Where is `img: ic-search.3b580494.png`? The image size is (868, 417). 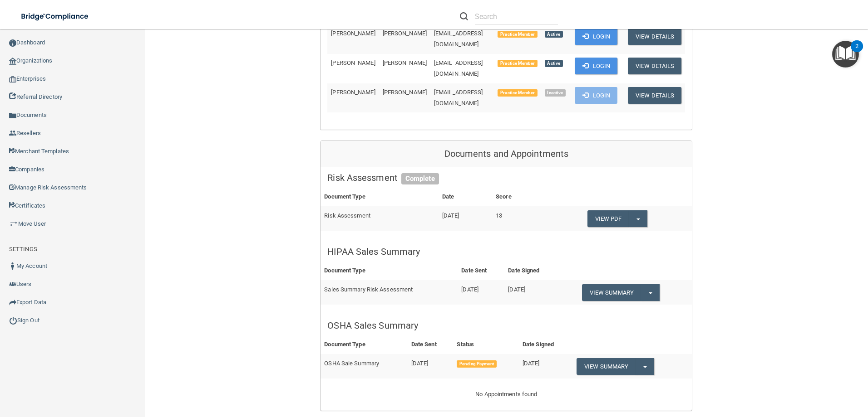 img: ic-search.3b580494.png is located at coordinates (464, 16).